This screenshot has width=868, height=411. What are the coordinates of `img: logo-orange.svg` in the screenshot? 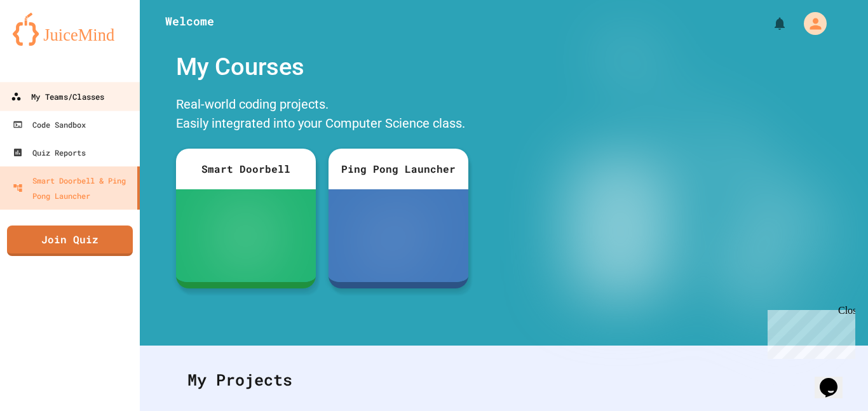 It's located at (70, 29).